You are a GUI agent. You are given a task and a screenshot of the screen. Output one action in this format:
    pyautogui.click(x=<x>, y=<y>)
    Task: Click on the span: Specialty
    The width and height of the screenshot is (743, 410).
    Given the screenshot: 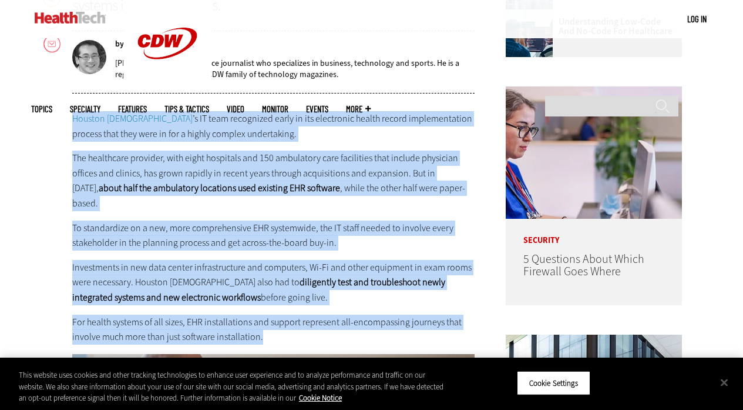 What is the action you would take?
    pyautogui.click(x=85, y=109)
    